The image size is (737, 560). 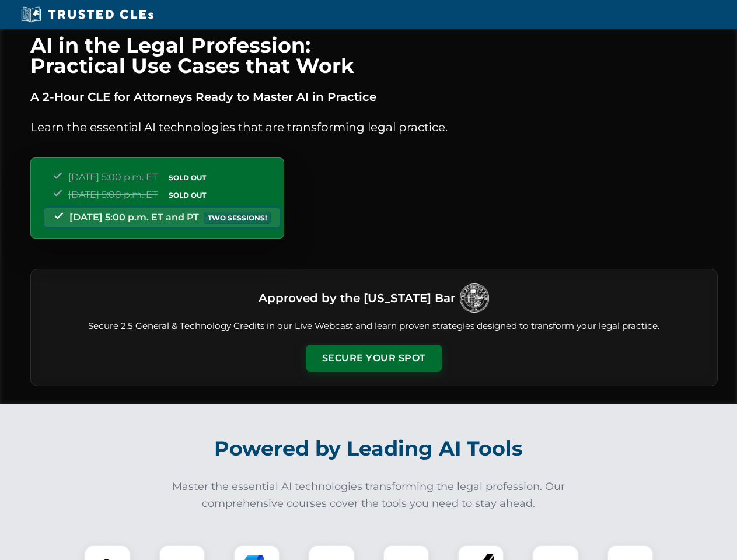 What do you see at coordinates (368, 449) in the screenshot?
I see `h2: Powered by Leading AI Tools` at bounding box center [368, 449].